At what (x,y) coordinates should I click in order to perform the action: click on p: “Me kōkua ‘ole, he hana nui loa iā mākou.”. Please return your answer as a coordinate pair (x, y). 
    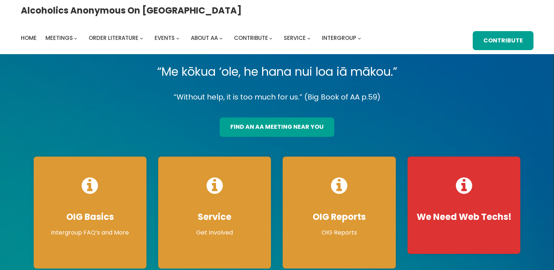
    Looking at the image, I should click on (277, 72).